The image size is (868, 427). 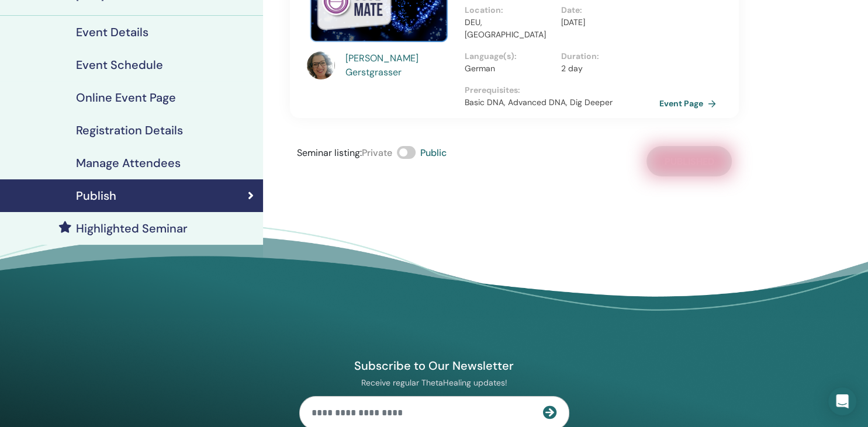 What do you see at coordinates (96, 196) in the screenshot?
I see `h4: Publish` at bounding box center [96, 196].